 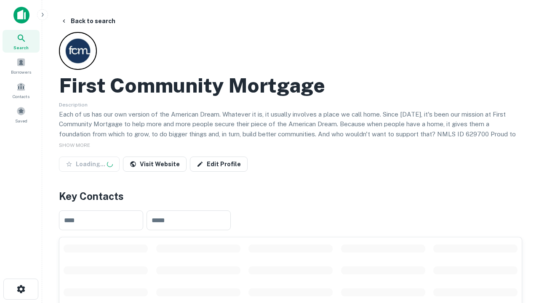 What do you see at coordinates (21, 48) in the screenshot?
I see `span: Search` at bounding box center [21, 48].